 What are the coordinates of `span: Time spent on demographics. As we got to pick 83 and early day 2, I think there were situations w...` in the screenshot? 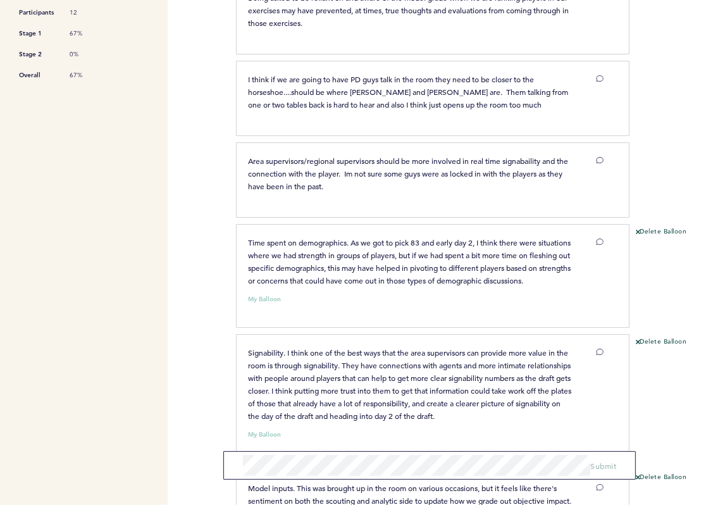 It's located at (410, 261).